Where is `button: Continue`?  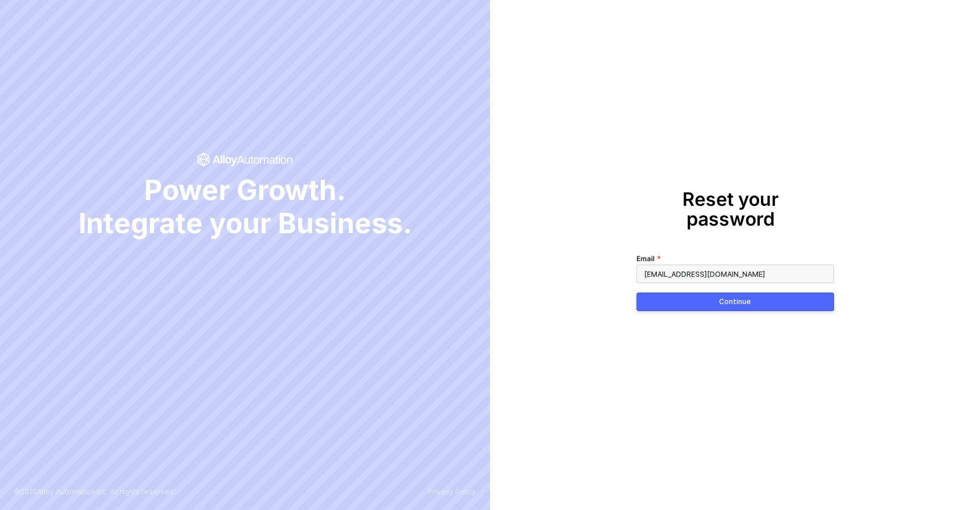 button: Continue is located at coordinates (735, 302).